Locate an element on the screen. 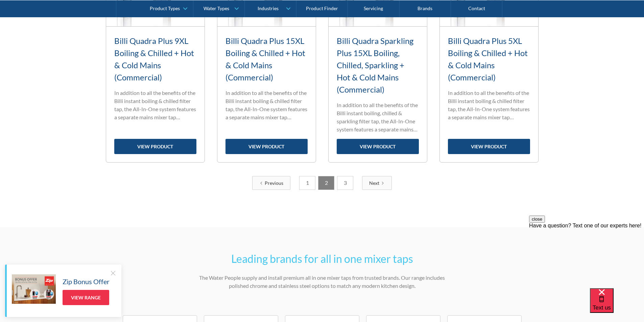  div: Water Types is located at coordinates (217, 8).